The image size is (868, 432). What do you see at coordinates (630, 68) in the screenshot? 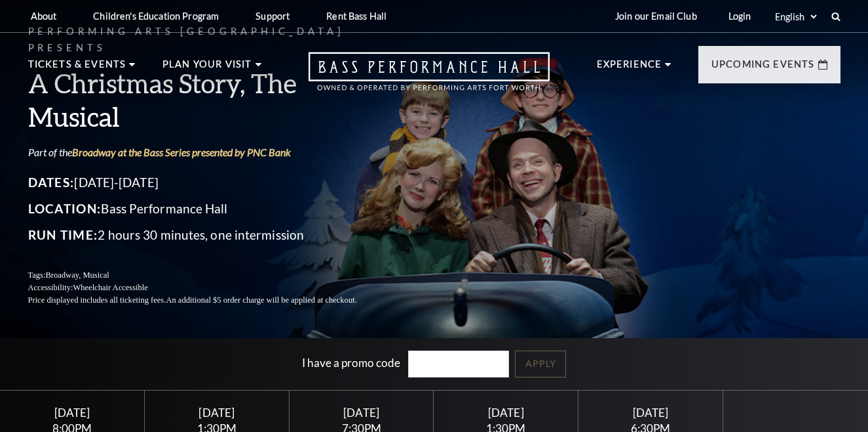
I see `p: Experience` at bounding box center [630, 68].